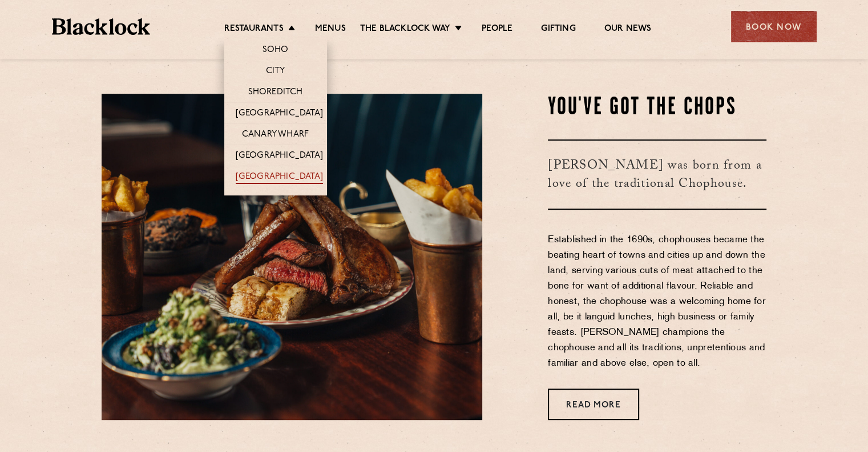 This screenshot has height=452, width=868. What do you see at coordinates (657, 302) in the screenshot?
I see `p: Established in the 1690s, chophouses became the beating heart of towns and cities up and down the...` at bounding box center [657, 302].